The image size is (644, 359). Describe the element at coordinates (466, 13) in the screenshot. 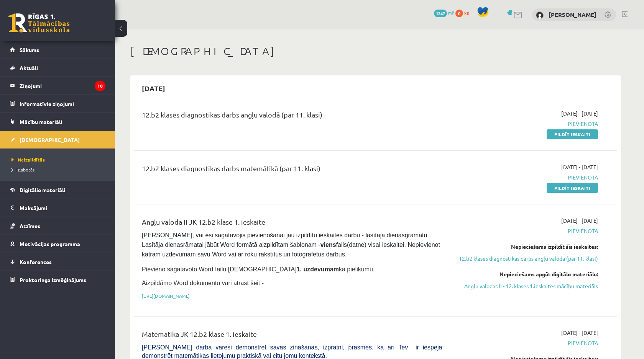

I see `span: xp` at that location.